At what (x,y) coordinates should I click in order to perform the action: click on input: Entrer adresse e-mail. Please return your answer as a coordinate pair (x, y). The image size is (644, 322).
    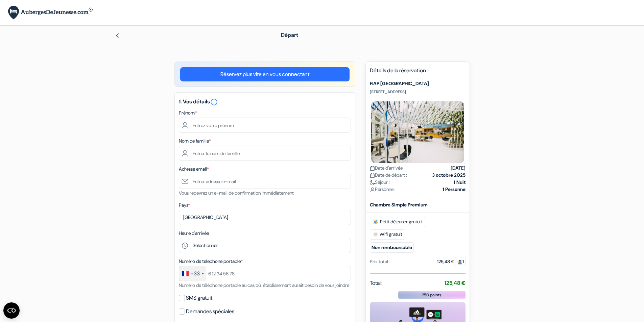
    Looking at the image, I should click on (265, 181).